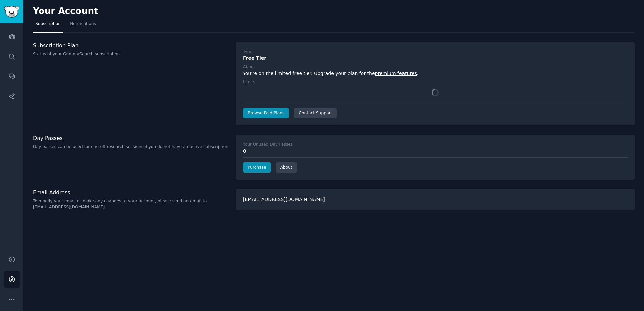  I want to click on div: 0, so click(435, 151).